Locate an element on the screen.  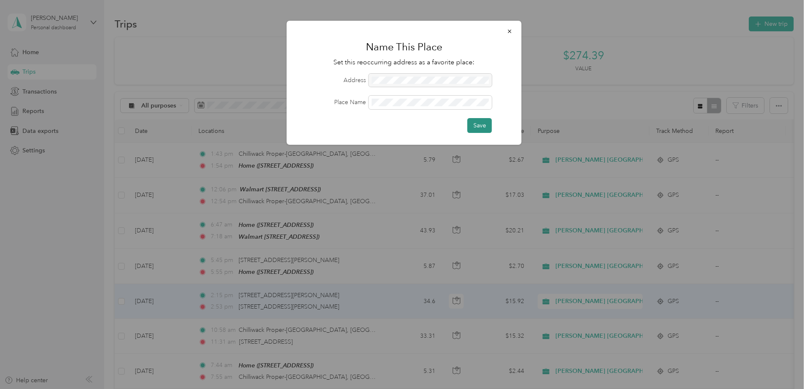
p: Set this reoccurring address as a favorite place: is located at coordinates (404, 62).